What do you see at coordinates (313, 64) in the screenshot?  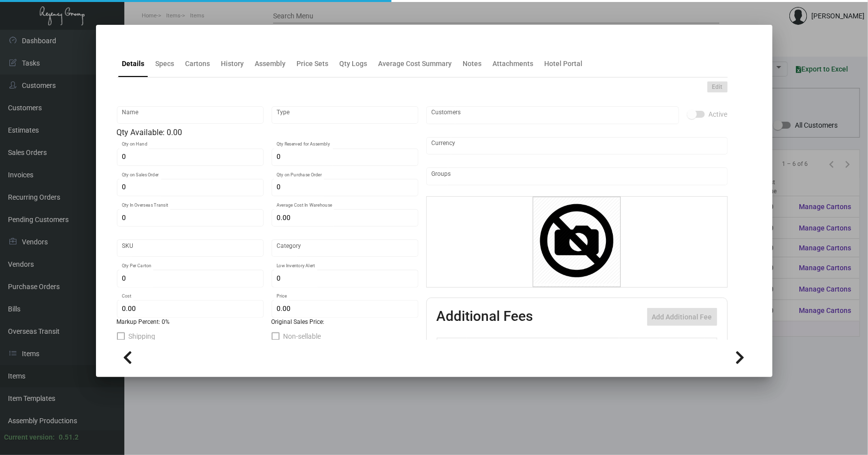 I see `div: Price Sets` at bounding box center [313, 64].